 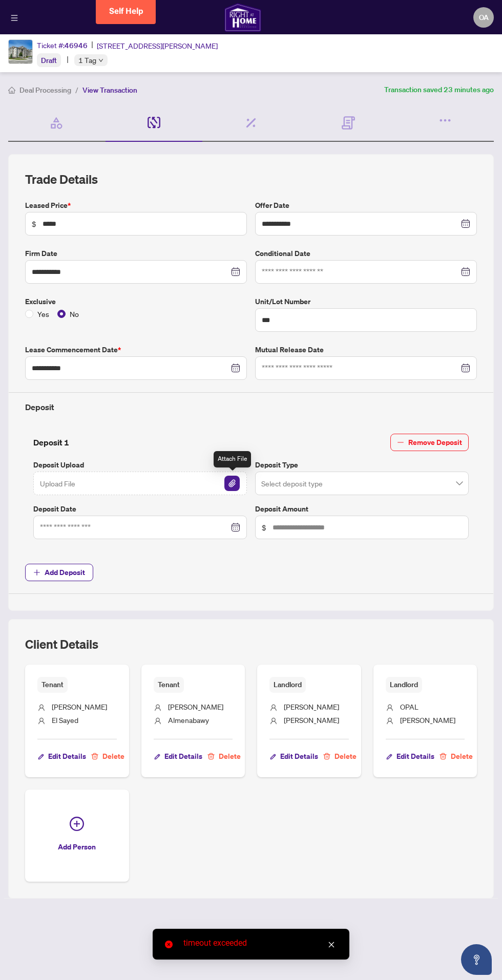 What do you see at coordinates (61, 644) in the screenshot?
I see `h2: Client Details` at bounding box center [61, 644].